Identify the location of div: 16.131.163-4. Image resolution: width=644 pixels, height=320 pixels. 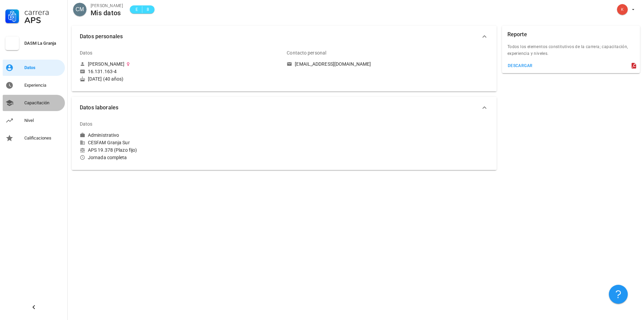
(102, 71).